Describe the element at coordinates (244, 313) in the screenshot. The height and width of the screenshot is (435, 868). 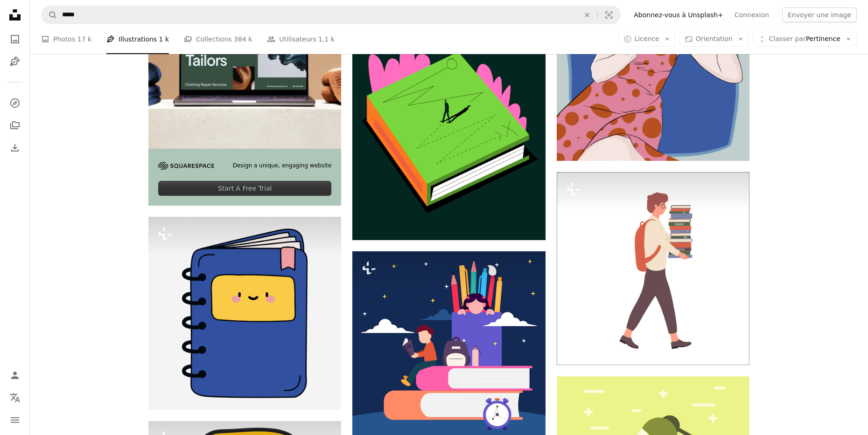
I see `img: Un carnet bleu avec un visage souriant dessus` at that location.